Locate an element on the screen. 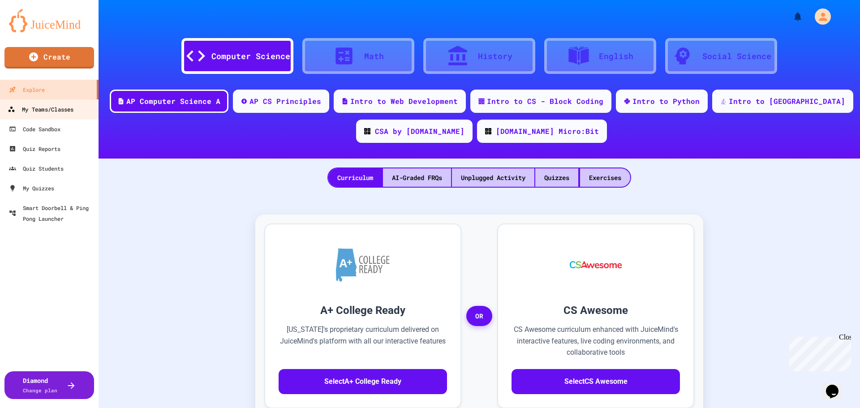 The height and width of the screenshot is (408, 860). div: Social Science is located at coordinates (737, 56).